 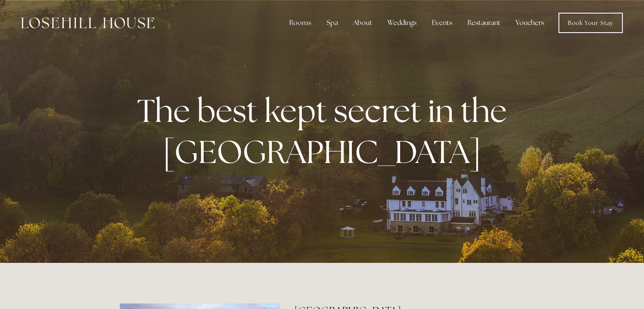 I want to click on div: Spa, so click(x=332, y=23).